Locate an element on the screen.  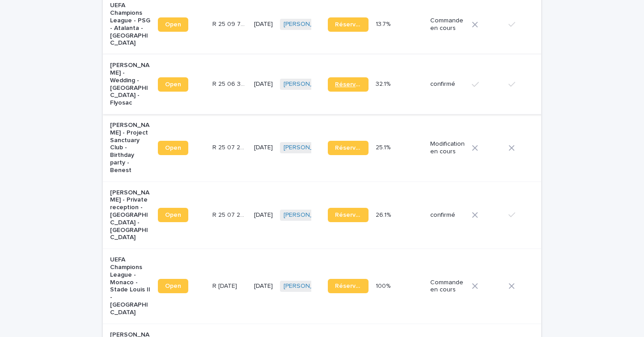
p: 100% is located at coordinates (384, 286).